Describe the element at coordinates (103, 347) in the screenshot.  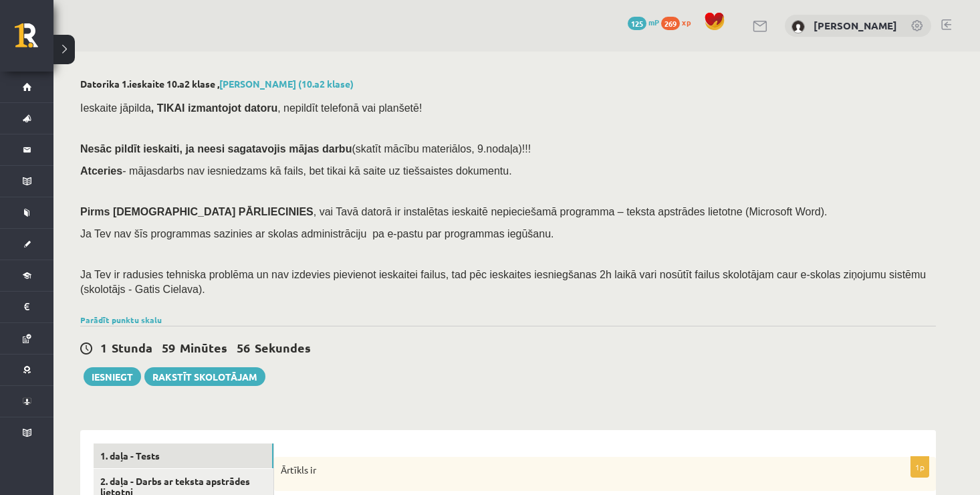
I see `span: 1` at that location.